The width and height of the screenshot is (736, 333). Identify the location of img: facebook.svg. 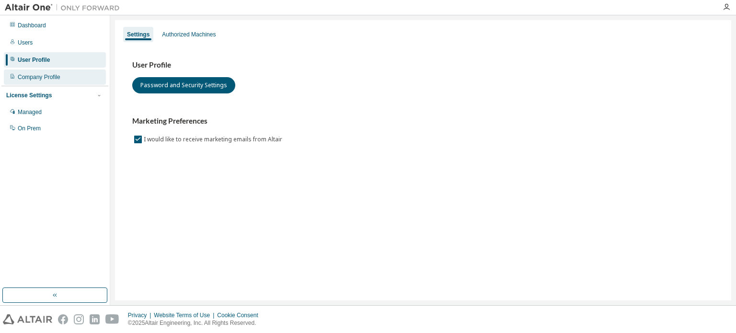
(63, 319).